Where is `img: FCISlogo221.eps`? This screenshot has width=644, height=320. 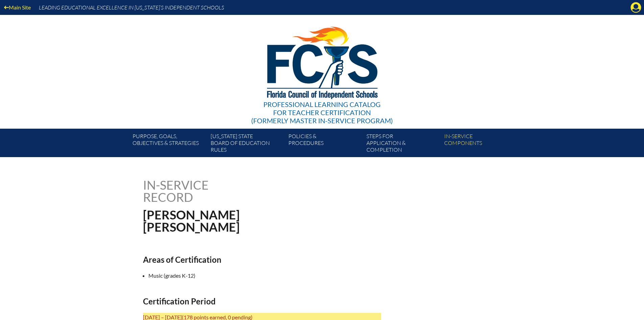 img: FCISlogo221.eps is located at coordinates (322, 61).